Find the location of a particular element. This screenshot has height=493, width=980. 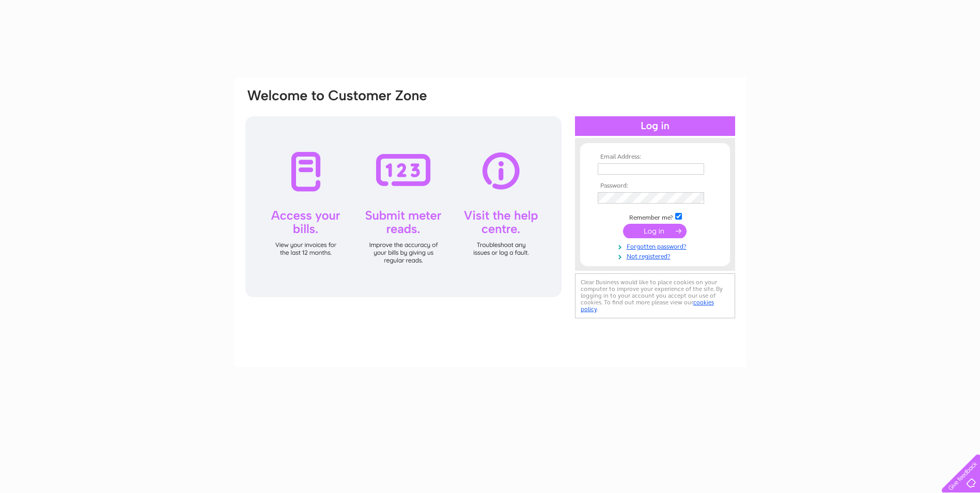

a: Not registered? is located at coordinates (656, 255).